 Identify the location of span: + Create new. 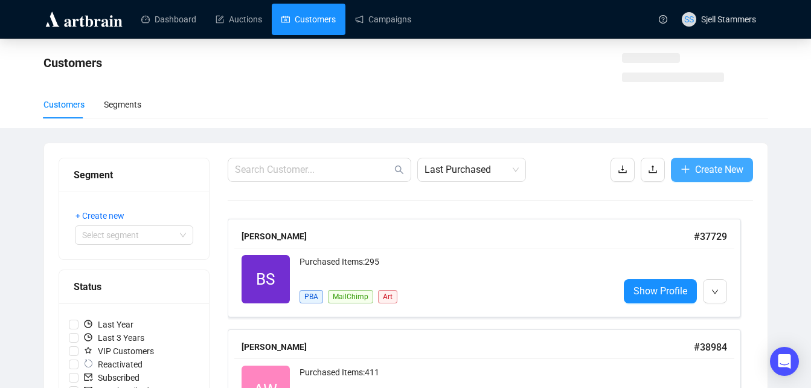
(100, 216).